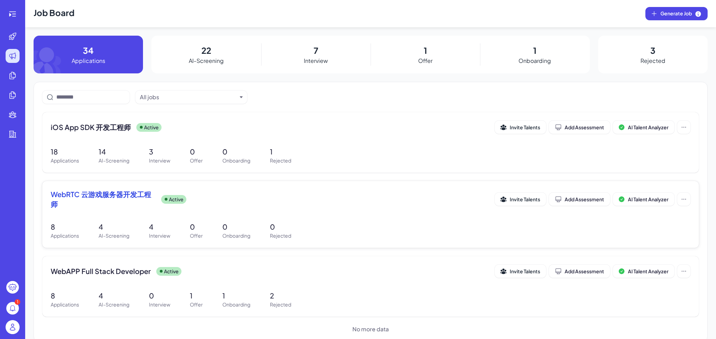 The image size is (716, 339). What do you see at coordinates (103, 199) in the screenshot?
I see `span: WebRTC 云游戏服务器开发工程师` at bounding box center [103, 199].